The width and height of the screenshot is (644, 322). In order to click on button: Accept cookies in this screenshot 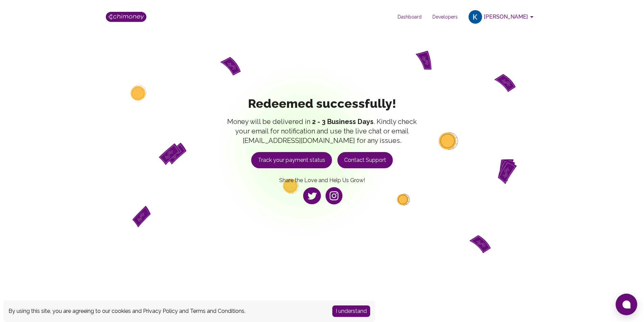, I will do `click(352, 311)`.